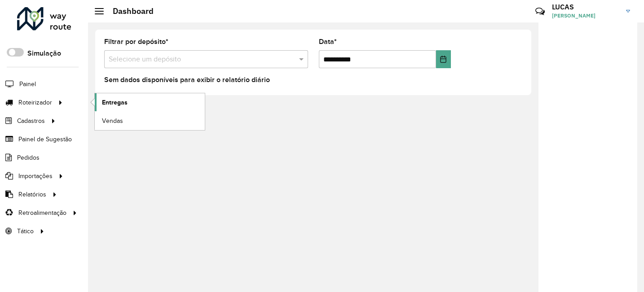 This screenshot has height=292, width=644. Describe the element at coordinates (25, 231) in the screenshot. I see `span: Tático` at that location.